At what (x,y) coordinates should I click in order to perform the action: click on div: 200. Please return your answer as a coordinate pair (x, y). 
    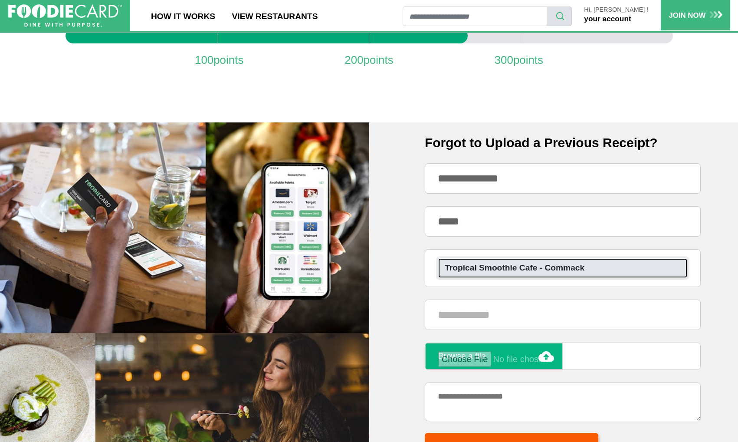
    Looking at the image, I should click on (369, 60).